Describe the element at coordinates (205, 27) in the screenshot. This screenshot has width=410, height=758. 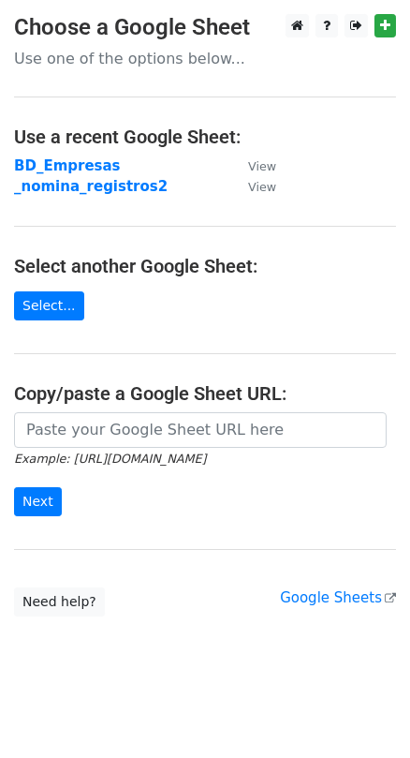
I see `h3: Choose a Google Sheet` at that location.